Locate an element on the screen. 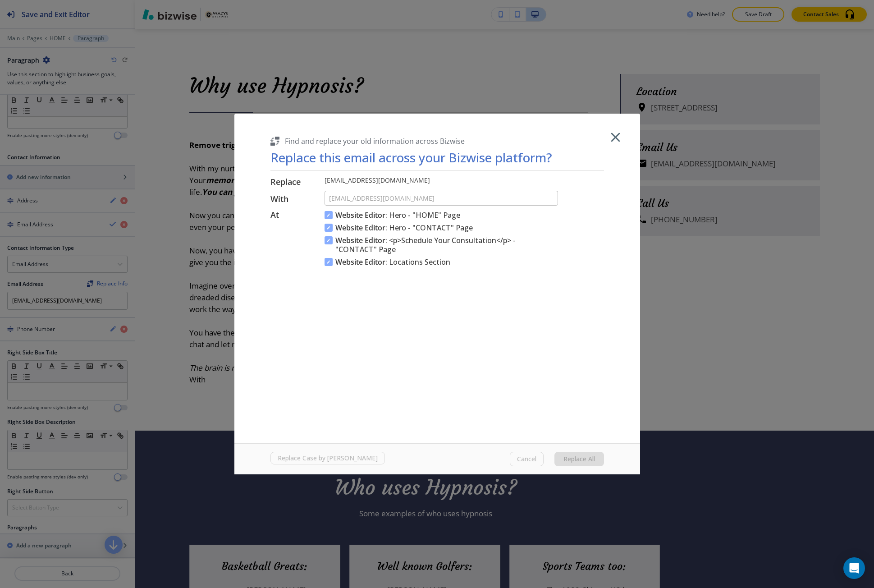 The height and width of the screenshot is (588, 874). h6: : <p>Schedule Your Consultation</p> - "CONTACT" Page is located at coordinates (447, 245).